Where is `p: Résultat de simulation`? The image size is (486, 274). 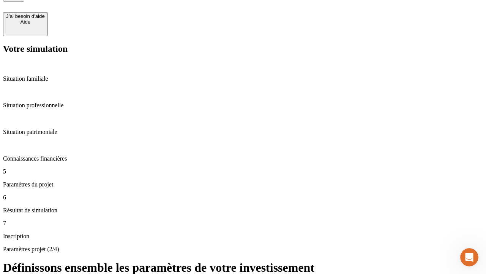 p: Résultat de simulation is located at coordinates (243, 210).